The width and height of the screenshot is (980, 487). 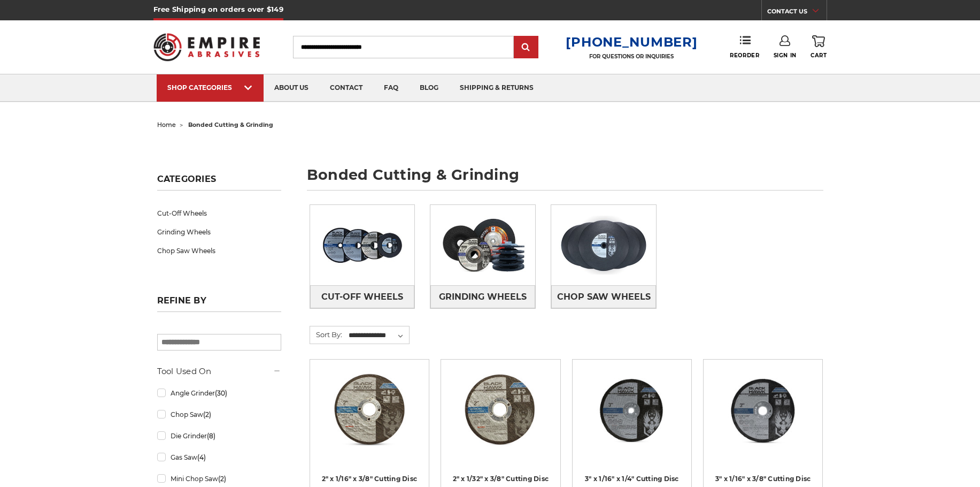 What do you see at coordinates (744, 47) in the screenshot?
I see `a: Reorder` at bounding box center [744, 47].